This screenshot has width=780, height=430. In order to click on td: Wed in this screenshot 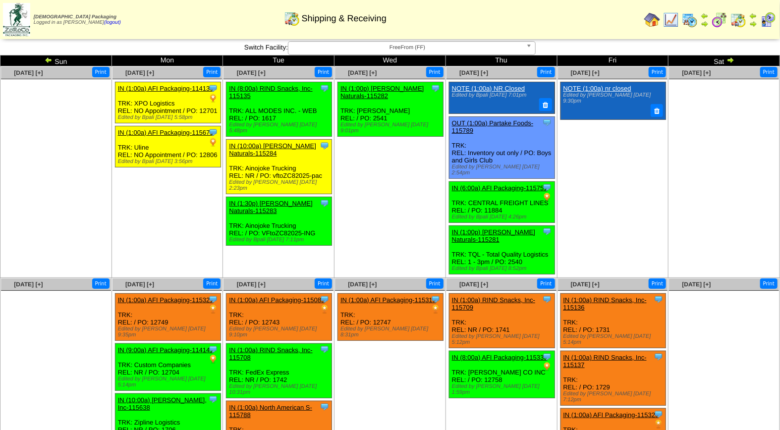, I will do `click(390, 61)`.